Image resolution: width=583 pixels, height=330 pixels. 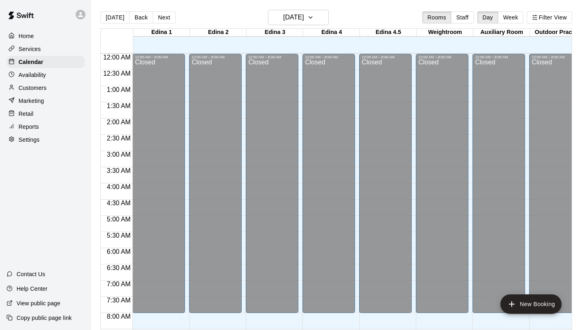 What do you see at coordinates (550, 17) in the screenshot?
I see `button: Filter View` at bounding box center [550, 17].